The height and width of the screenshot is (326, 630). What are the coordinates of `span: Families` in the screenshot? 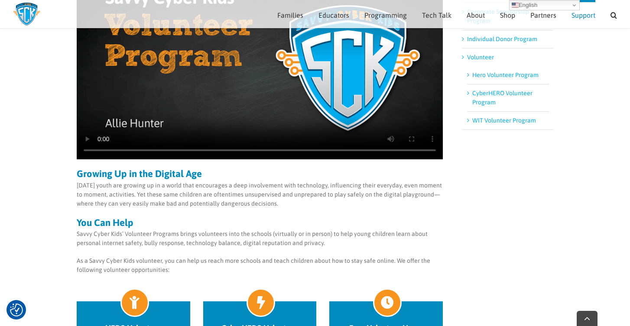 It's located at (290, 15).